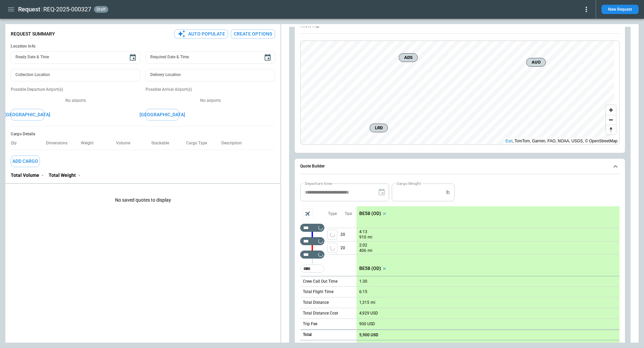 The image size is (644, 348). I want to click on p: Taxi, so click(348, 213).